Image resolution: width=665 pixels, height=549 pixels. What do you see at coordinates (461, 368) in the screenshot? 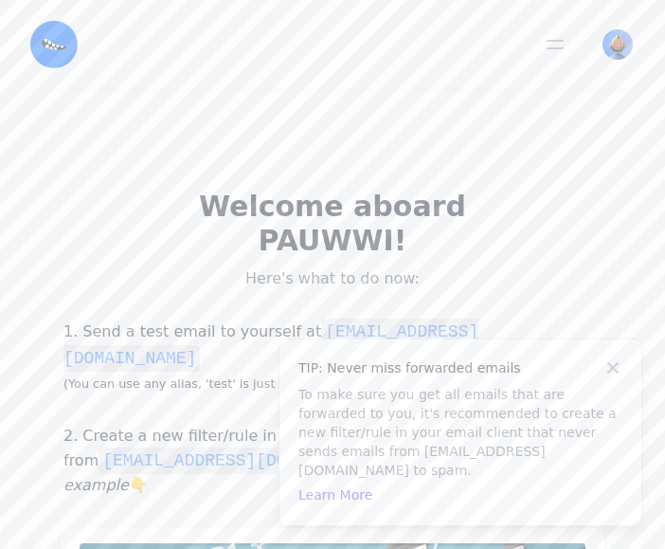
I see `h4: TIP: Never miss forwarded emails` at bounding box center [461, 368].